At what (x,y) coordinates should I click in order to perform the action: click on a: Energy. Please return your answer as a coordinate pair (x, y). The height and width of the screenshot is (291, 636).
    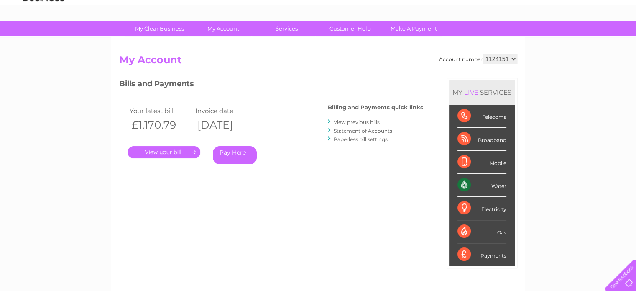
    Looking at the image, I should click on (519, 38).